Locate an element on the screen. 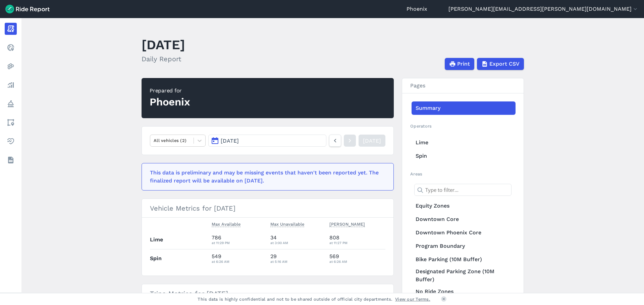  h3: Pages is located at coordinates (463, 86).